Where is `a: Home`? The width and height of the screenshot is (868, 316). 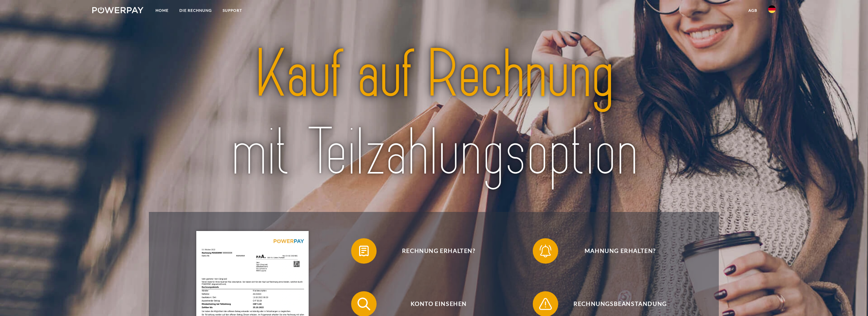
a: Home is located at coordinates (162, 10).